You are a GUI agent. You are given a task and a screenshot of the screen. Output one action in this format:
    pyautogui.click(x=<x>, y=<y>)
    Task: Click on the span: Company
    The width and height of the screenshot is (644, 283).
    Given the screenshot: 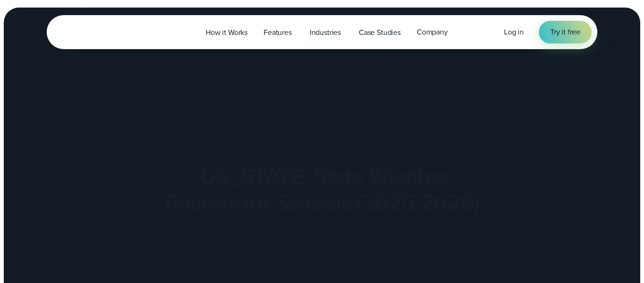 What is the action you would take?
    pyautogui.click(x=432, y=32)
    